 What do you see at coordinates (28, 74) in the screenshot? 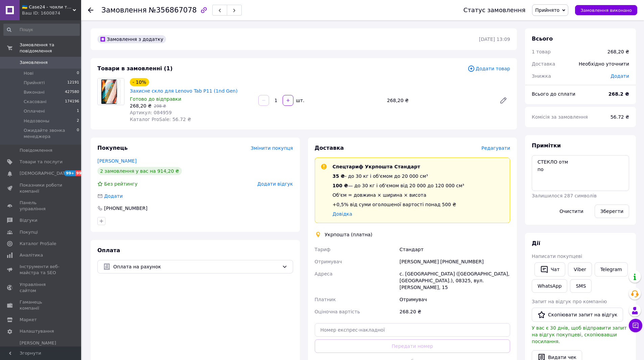
I see `span: Нові` at bounding box center [28, 74].